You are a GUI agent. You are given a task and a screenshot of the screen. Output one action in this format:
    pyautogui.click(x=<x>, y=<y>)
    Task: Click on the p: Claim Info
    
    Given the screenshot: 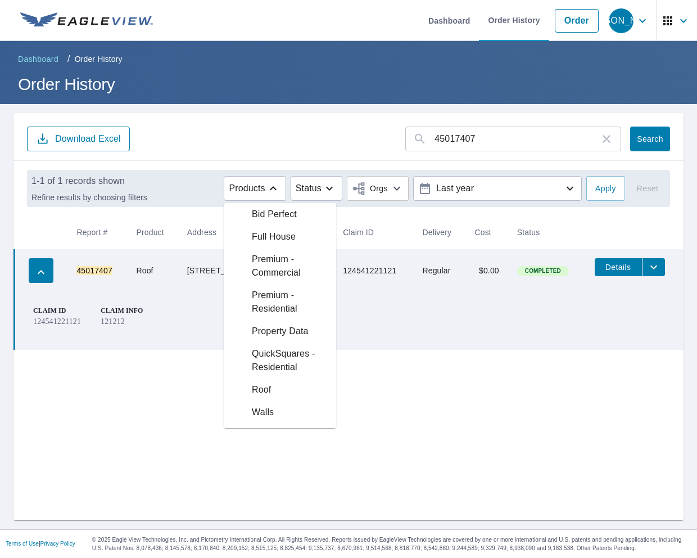 What is the action you would take?
    pyautogui.click(x=132, y=310)
    